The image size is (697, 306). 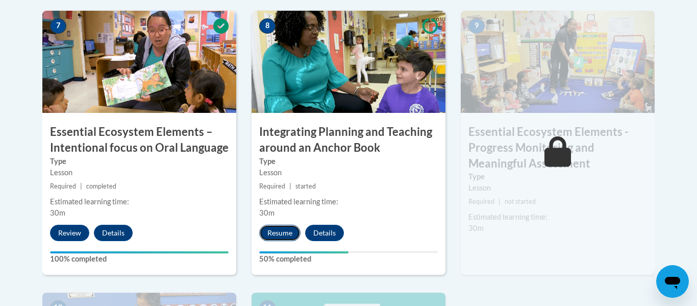 What do you see at coordinates (349, 259) in the screenshot?
I see `label: 50% completed` at bounding box center [349, 259].